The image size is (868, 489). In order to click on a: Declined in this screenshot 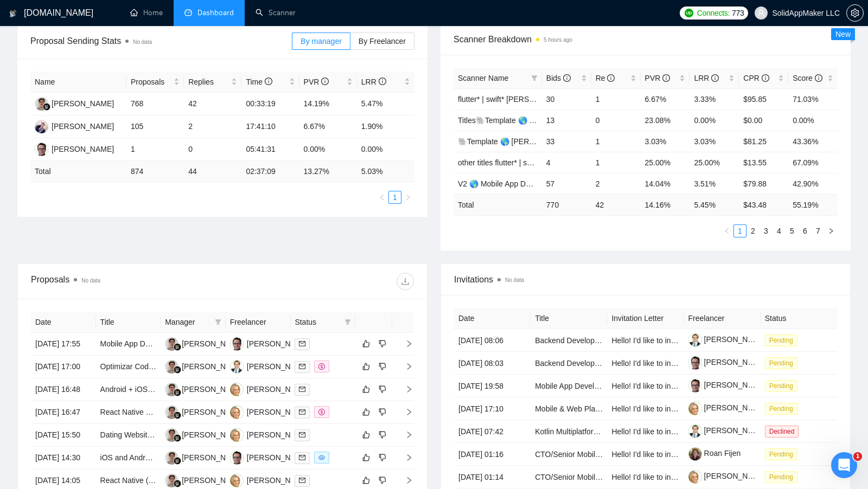, I will do `click(784, 431)`.